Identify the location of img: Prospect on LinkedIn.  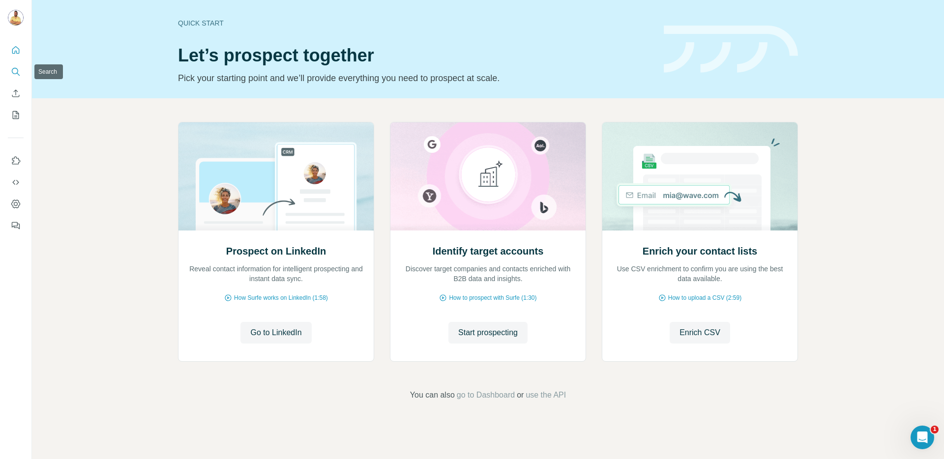
(276, 176).